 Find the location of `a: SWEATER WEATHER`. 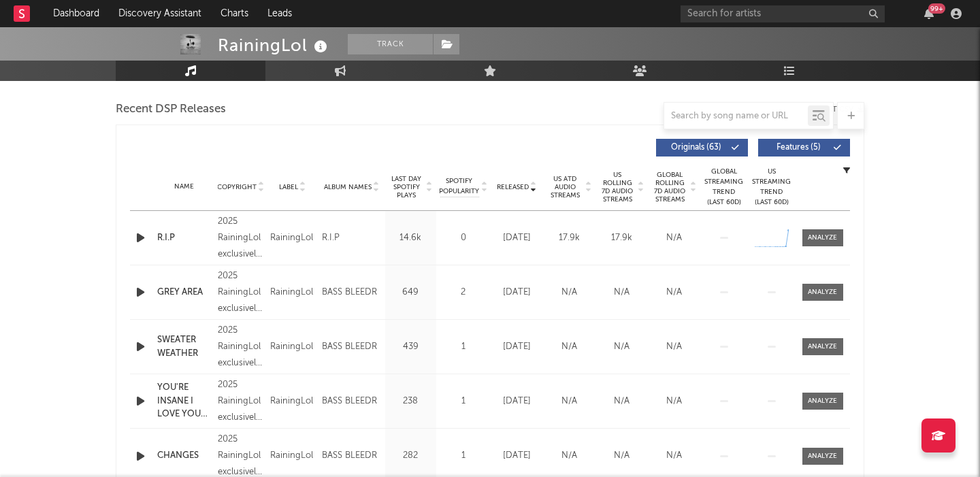

a: SWEATER WEATHER is located at coordinates (184, 346).